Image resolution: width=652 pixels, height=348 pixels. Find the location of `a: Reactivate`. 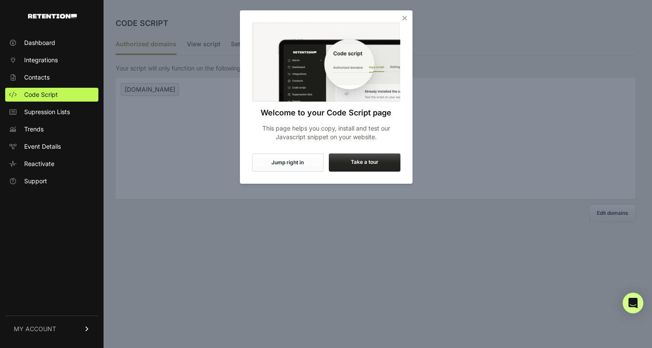

a: Reactivate is located at coordinates (52, 164).